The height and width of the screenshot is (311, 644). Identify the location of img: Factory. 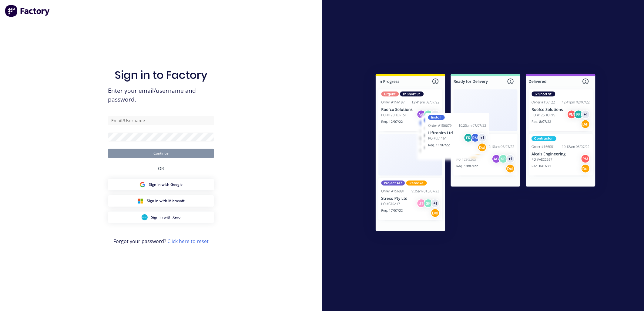
(28, 11).